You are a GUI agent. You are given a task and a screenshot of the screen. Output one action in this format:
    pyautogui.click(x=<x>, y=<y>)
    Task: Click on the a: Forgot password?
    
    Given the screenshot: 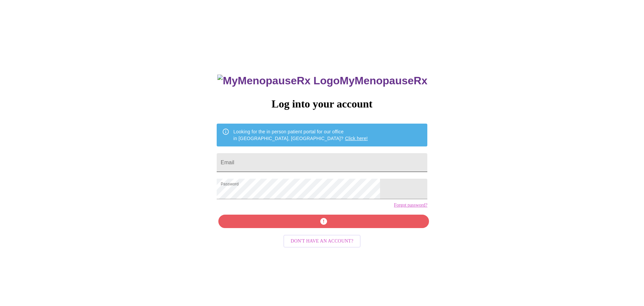 What is the action you would take?
    pyautogui.click(x=411, y=205)
    